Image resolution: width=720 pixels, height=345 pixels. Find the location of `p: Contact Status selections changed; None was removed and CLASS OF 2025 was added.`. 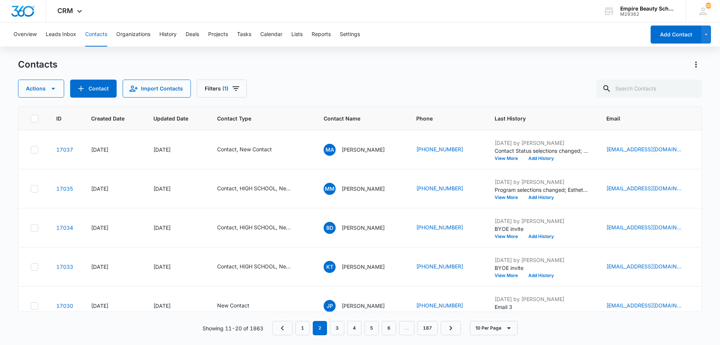

p: Contact Status selections changed; None was removed and CLASS OF 2025 was added. is located at coordinates (542, 150).